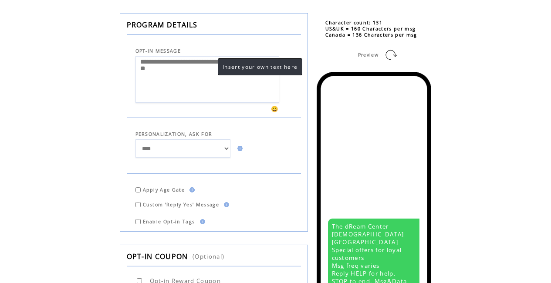  What do you see at coordinates (208, 257) in the screenshot?
I see `span: (Optional)` at bounding box center [208, 257].